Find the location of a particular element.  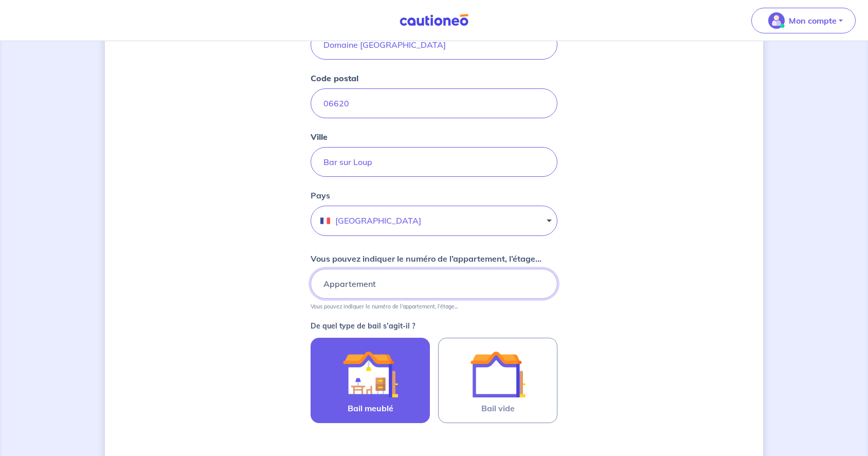

span: Bail vide is located at coordinates (497, 408).